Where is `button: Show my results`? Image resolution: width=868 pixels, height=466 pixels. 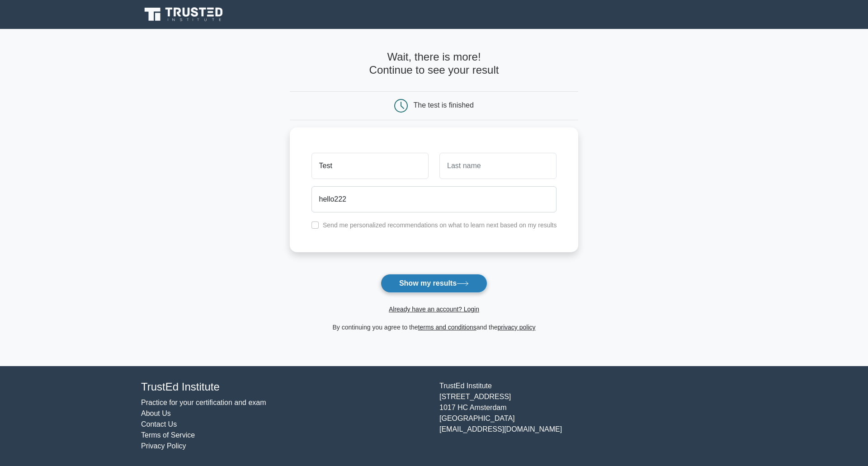
button: Show my results is located at coordinates (434, 283).